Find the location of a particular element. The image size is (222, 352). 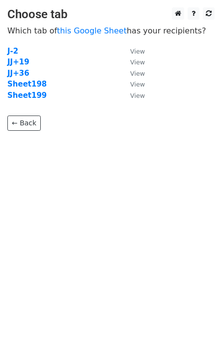

strong: J-2 is located at coordinates (13, 51).